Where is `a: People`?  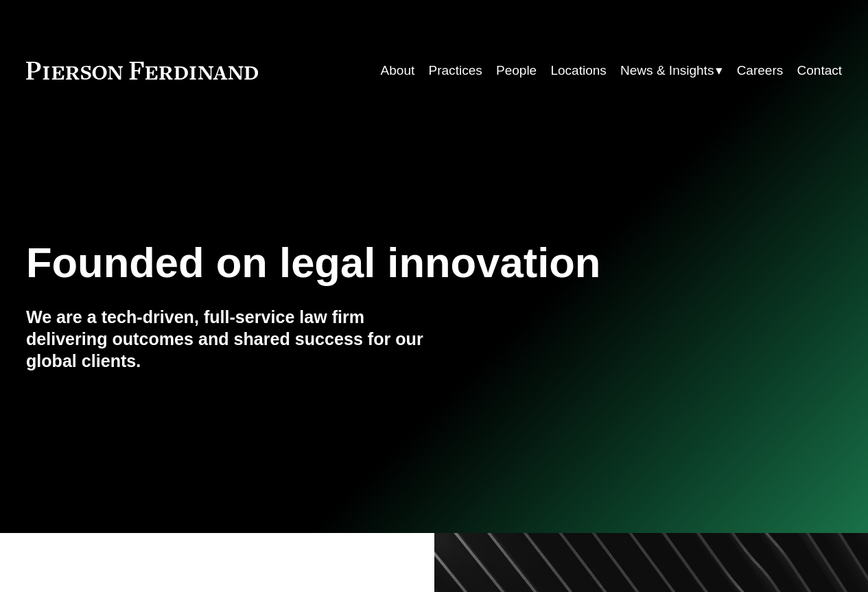 a: People is located at coordinates (516, 70).